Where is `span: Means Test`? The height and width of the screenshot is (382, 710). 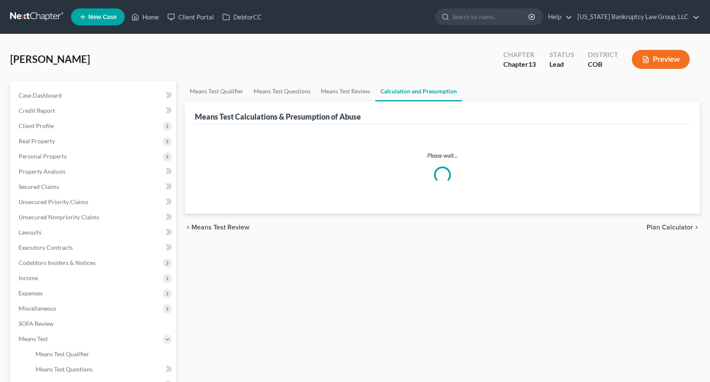
span: Means Test is located at coordinates (33, 339).